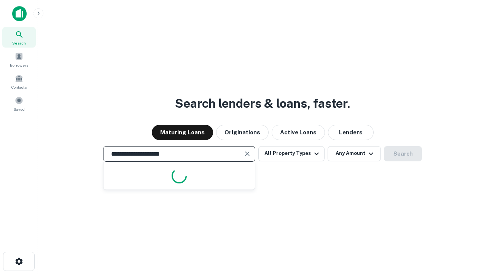 The width and height of the screenshot is (487, 274). What do you see at coordinates (19, 59) in the screenshot?
I see `div: Borrowers` at bounding box center [19, 59].